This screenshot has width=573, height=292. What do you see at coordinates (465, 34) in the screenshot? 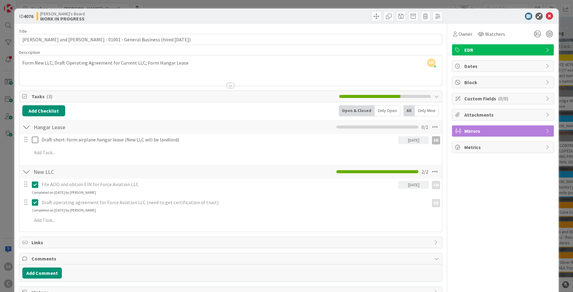
I see `span: Owner` at bounding box center [465, 34].